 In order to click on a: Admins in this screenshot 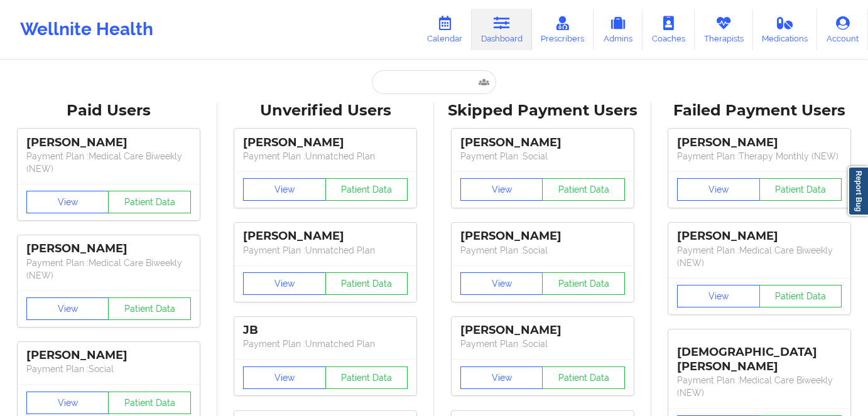, I will do `click(618, 29)`.